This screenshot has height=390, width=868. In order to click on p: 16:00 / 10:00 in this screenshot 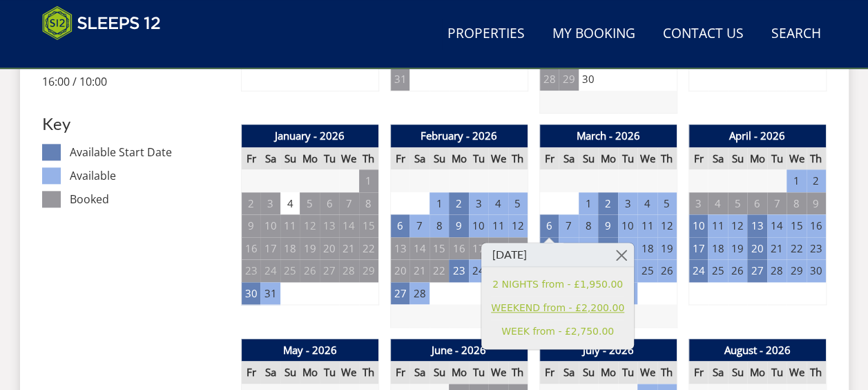, I will do `click(136, 81)`.